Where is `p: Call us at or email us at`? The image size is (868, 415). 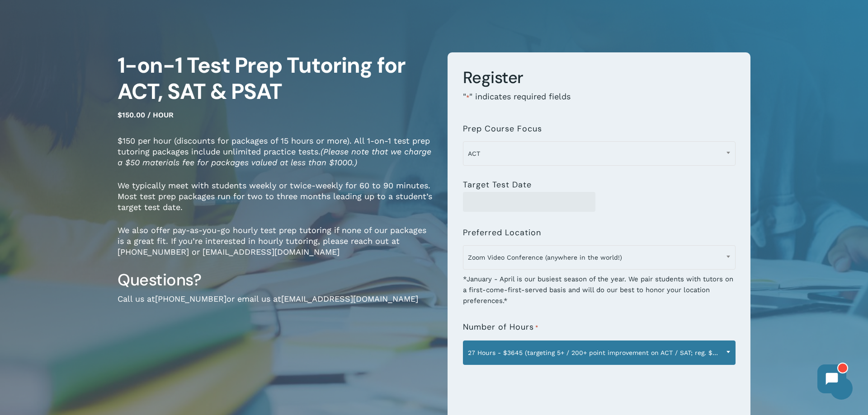 p: Call us at or email us at is located at coordinates (276, 305).